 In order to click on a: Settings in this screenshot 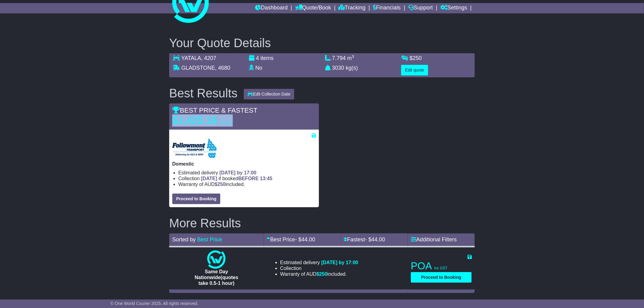, I will do `click(454, 8)`.